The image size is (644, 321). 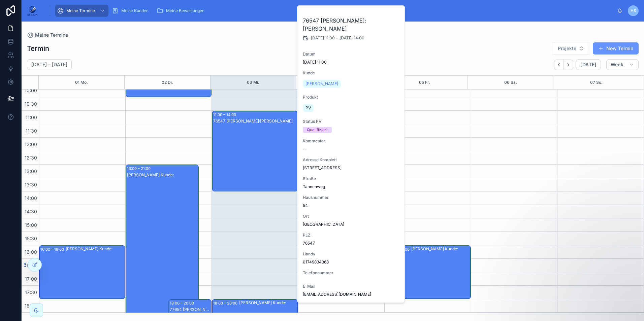 I want to click on div: 03 Mi., so click(x=253, y=82).